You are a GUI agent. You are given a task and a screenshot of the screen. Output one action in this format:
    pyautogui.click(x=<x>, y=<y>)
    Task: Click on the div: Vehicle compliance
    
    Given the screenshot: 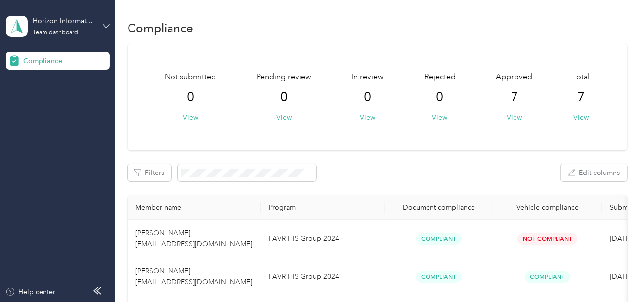 What is the action you would take?
    pyautogui.click(x=548, y=207)
    